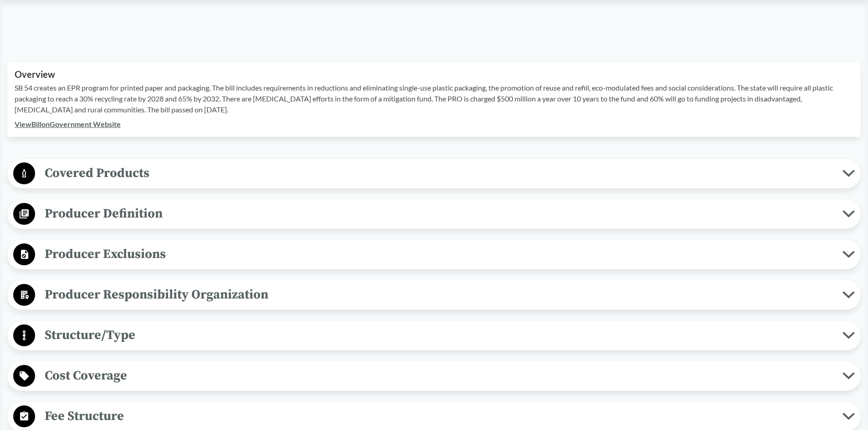 This screenshot has height=430, width=868. What do you see at coordinates (434, 99) in the screenshot?
I see `p: SB 54 creates an EPR program for printed paper and packaging. The bill includes requirements in r...` at bounding box center [434, 99].